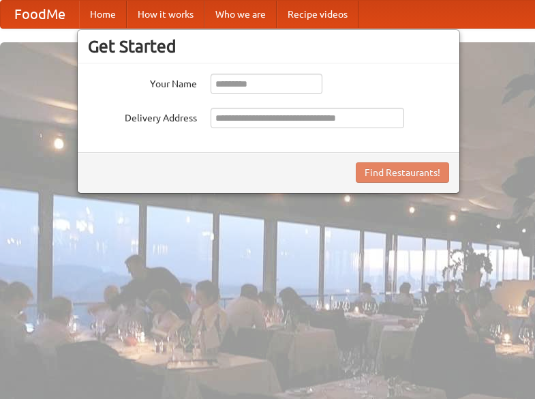 This screenshot has width=535, height=399. What do you see at coordinates (166, 14) in the screenshot?
I see `a: How it works` at bounding box center [166, 14].